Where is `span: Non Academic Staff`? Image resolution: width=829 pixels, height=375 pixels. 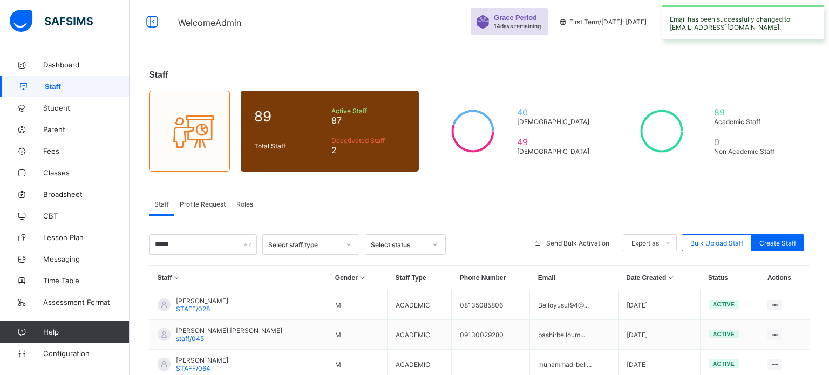 span: Non Academic Staff is located at coordinates (748, 151).